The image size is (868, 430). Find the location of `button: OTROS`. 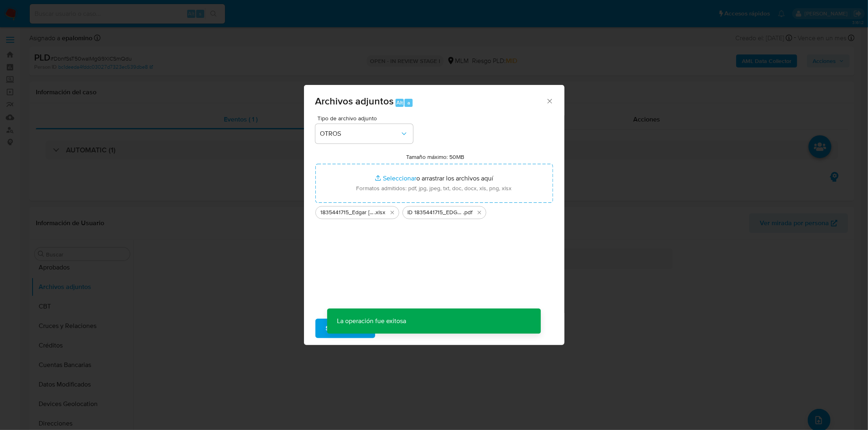

button: OTROS is located at coordinates (364, 134).